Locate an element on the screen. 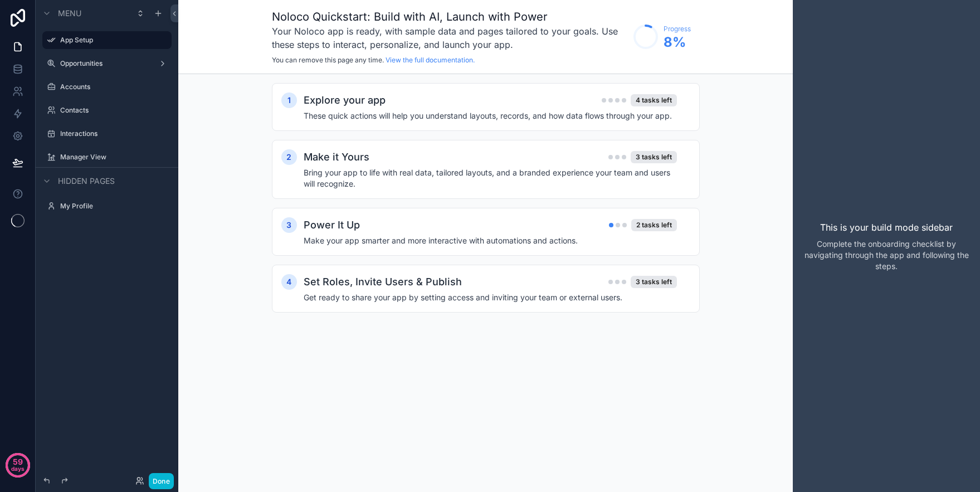 Image resolution: width=980 pixels, height=492 pixels. a: My Profile is located at coordinates (115, 206).